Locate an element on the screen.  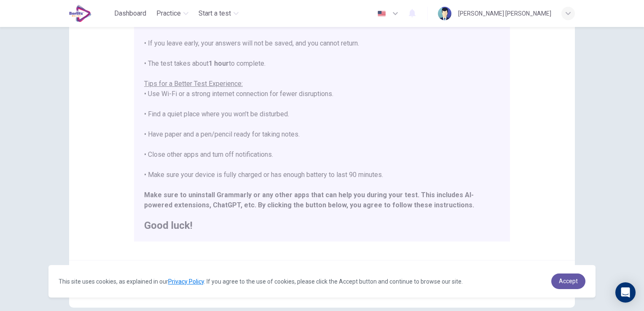
button: Start a test is located at coordinates (218, 14).